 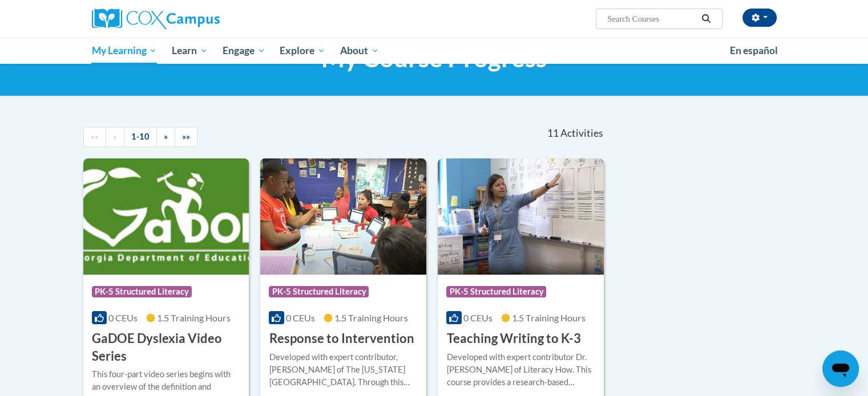 What do you see at coordinates (552, 133) in the screenshot?
I see `span: 11` at bounding box center [552, 133].